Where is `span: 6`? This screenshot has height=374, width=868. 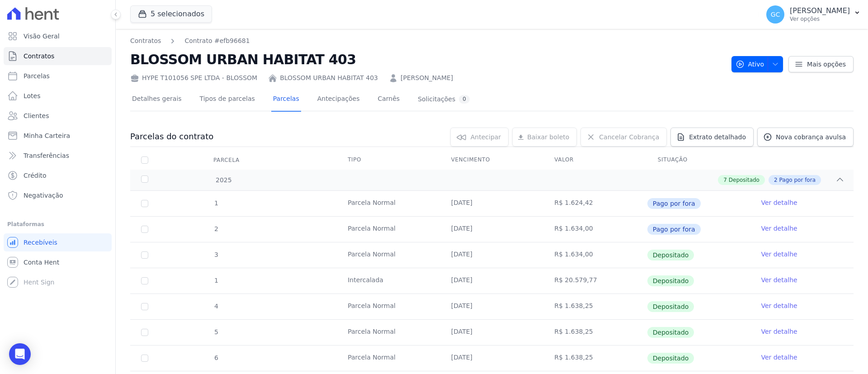 span: 6 is located at coordinates (215, 358).